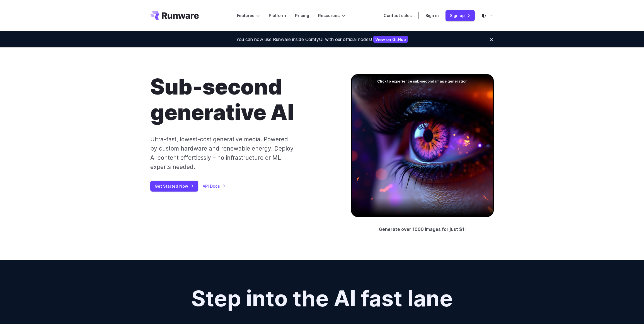 This screenshot has width=644, height=324. What do you see at coordinates (422, 230) in the screenshot?
I see `p: Generate over 1000 images for just $1!` at bounding box center [422, 230].